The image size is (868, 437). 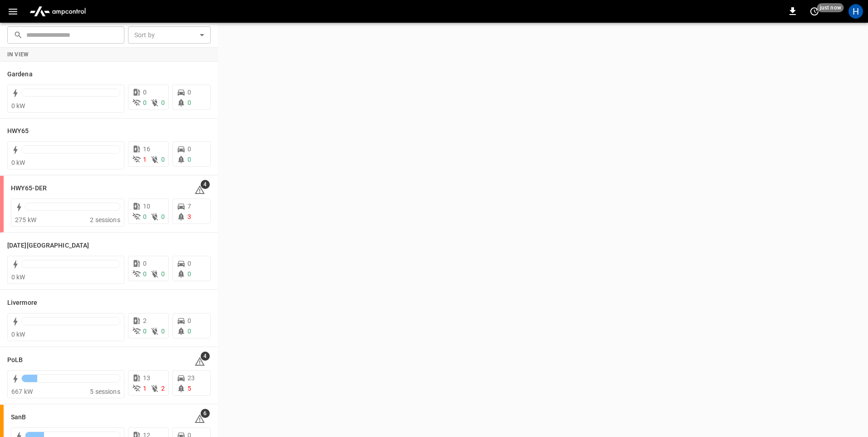 What do you see at coordinates (28, 189) in the screenshot?
I see `h6: HWY65-DER` at bounding box center [28, 189].